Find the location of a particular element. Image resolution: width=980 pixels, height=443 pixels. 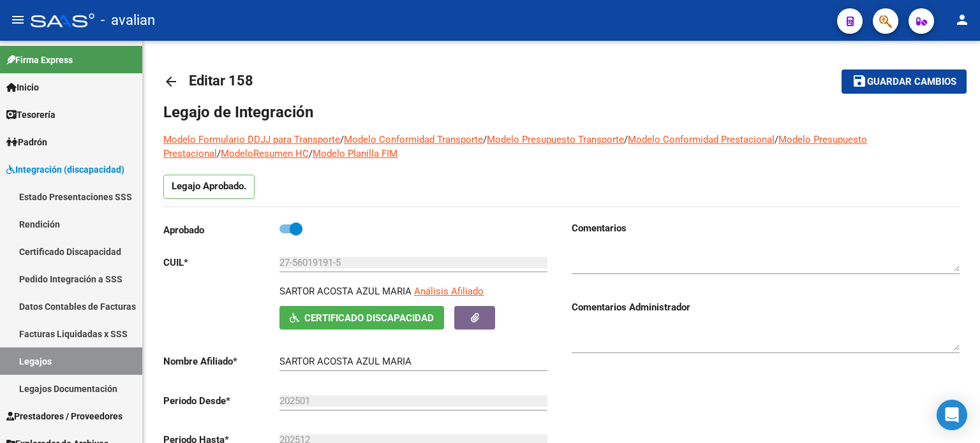

span: Guardar cambios is located at coordinates (911, 83).